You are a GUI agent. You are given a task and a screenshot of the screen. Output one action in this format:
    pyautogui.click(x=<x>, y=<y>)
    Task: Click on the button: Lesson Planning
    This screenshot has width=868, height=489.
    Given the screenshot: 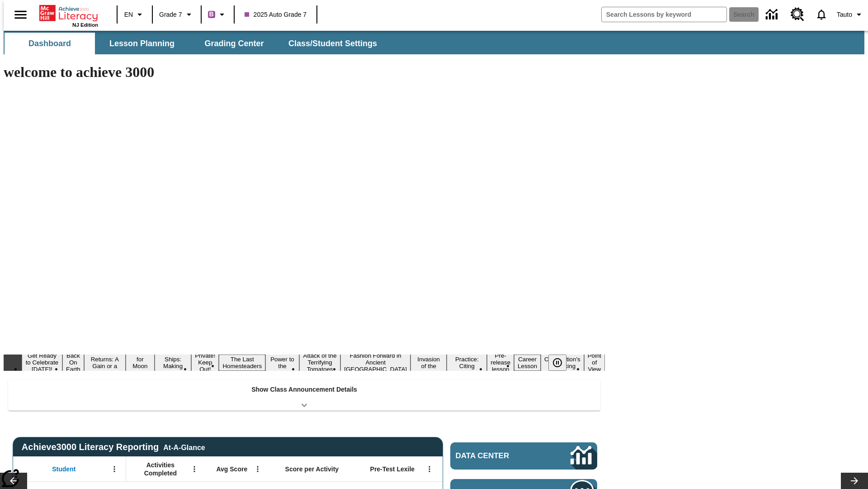 What is the action you would take?
    pyautogui.click(x=142, y=43)
    